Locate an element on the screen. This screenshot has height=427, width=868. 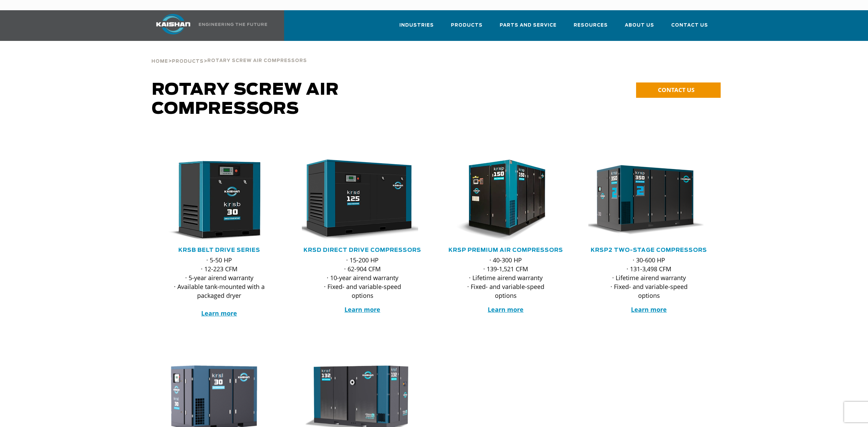
a: Home is located at coordinates (159, 61).